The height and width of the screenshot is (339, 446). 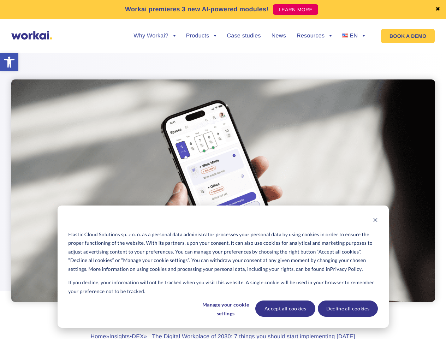 I want to click on a: EN, so click(x=354, y=36).